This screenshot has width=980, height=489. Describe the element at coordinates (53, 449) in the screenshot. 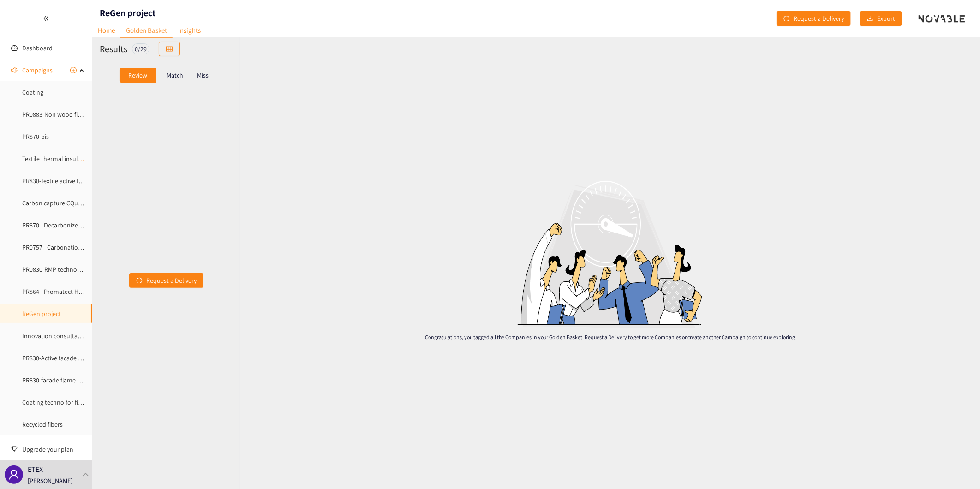

I see `span: Upgrade your plan` at that location.